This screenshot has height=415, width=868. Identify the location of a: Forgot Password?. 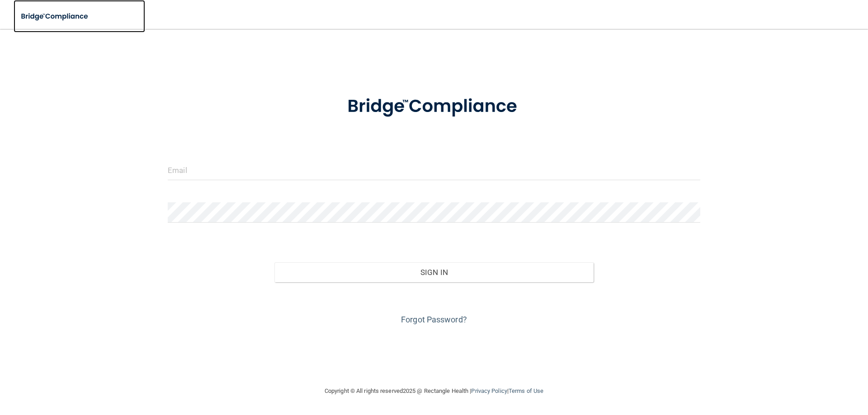
(434, 319).